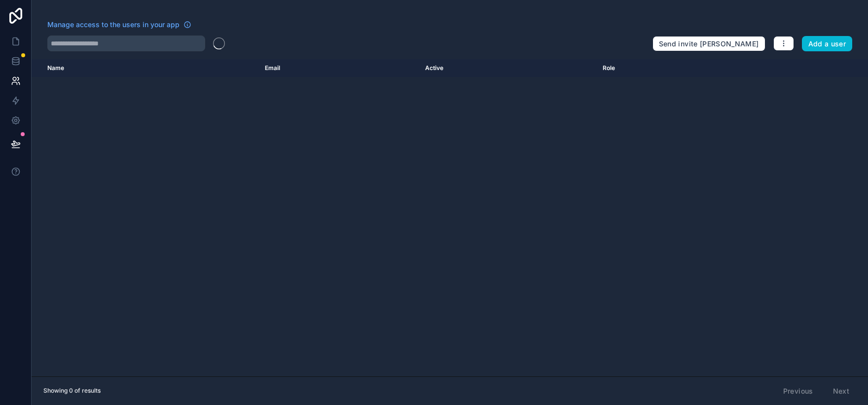  Describe the element at coordinates (120, 25) in the screenshot. I see `a: Manage access to the users in your app` at that location.